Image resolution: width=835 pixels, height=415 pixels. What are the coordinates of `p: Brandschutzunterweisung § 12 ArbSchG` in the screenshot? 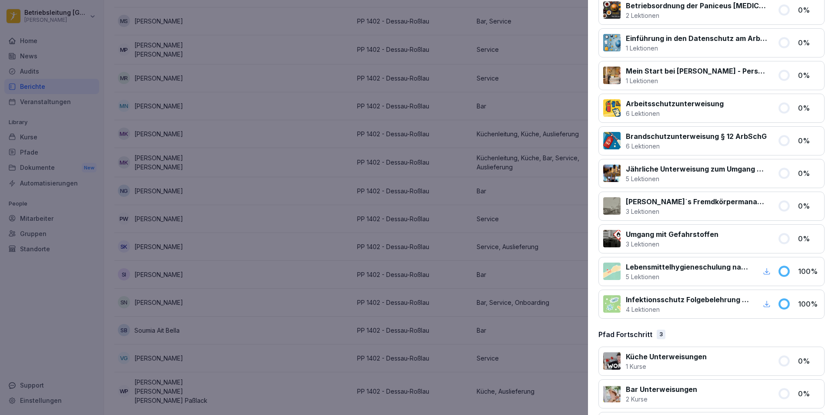 It's located at (697, 136).